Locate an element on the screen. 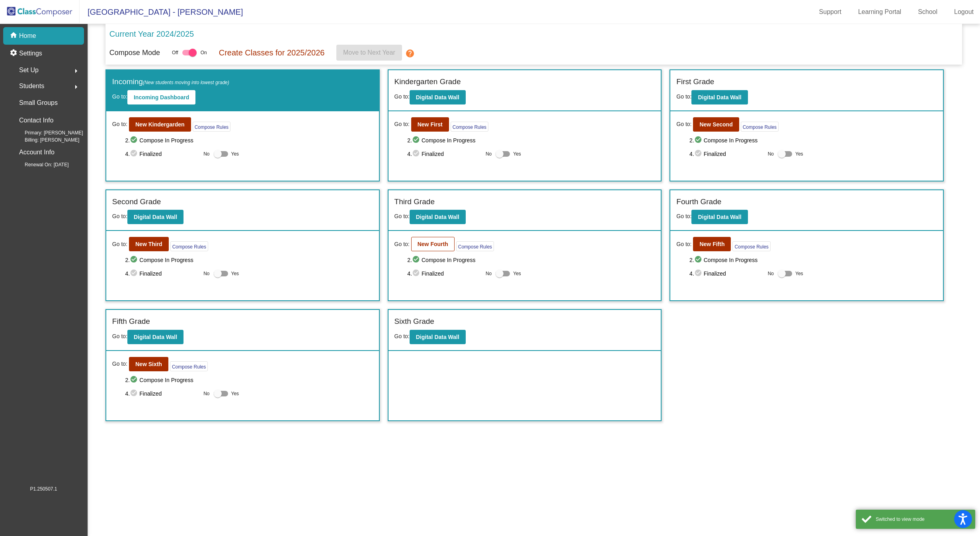 Image resolution: width=980 pixels, height=536 pixels. a: Support is located at coordinates (831, 12).